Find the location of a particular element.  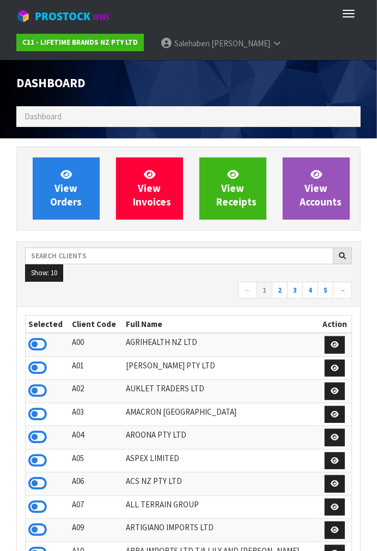

td: A02 is located at coordinates (96, 391).